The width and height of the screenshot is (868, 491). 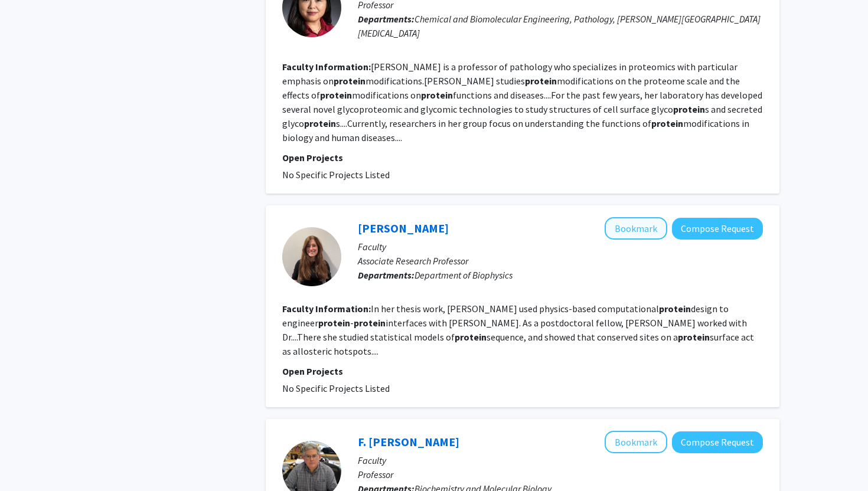 I want to click on button: Add F. Randy Bryant to Bookmarks, so click(x=636, y=442).